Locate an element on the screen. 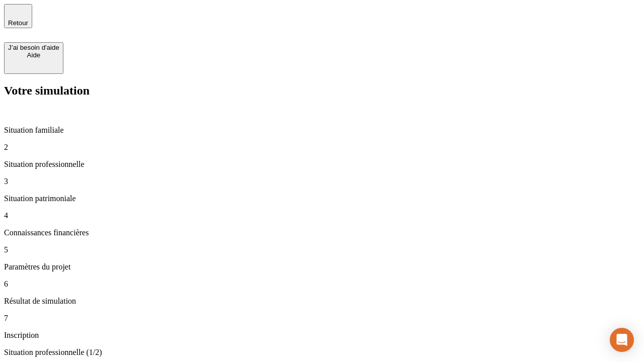 The image size is (644, 362). p: Inscription is located at coordinates (322, 335).